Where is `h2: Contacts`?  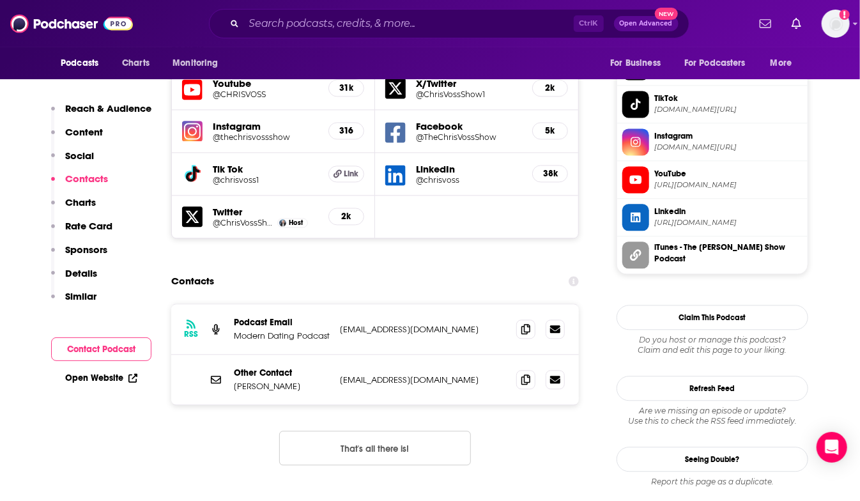 h2: Contacts is located at coordinates (192, 281).